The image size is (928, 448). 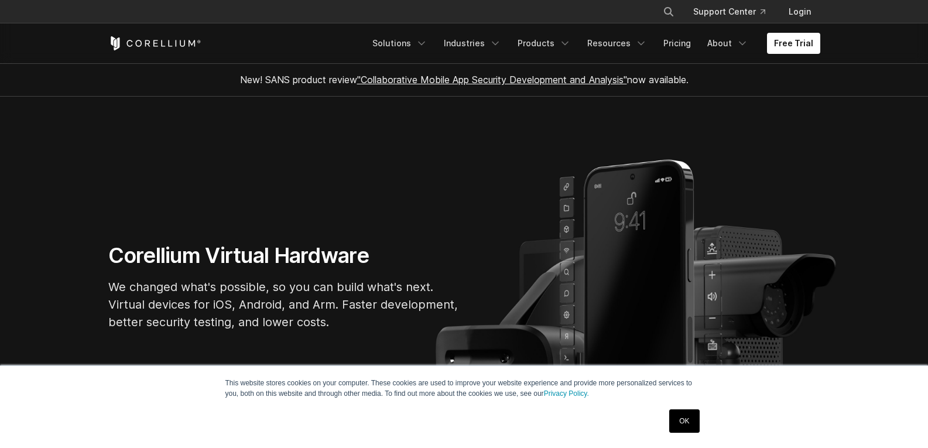 I want to click on a: Pricing, so click(x=677, y=43).